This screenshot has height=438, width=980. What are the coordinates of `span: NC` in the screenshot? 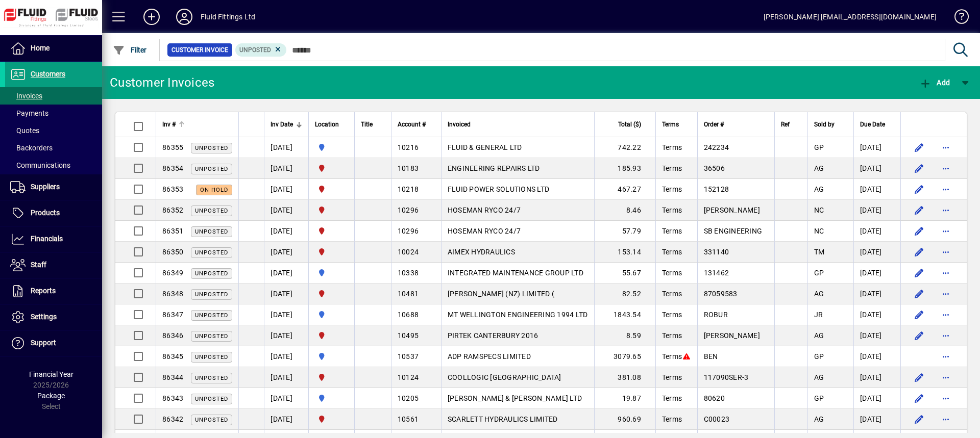 It's located at (820, 231).